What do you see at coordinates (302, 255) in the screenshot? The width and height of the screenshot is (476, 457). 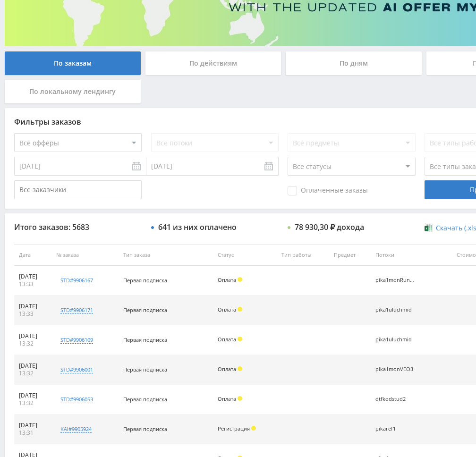 I see `th: Тип работы` at bounding box center [302, 255].